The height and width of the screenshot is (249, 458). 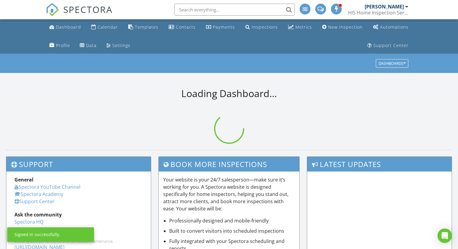 I want to click on div: Inspections, so click(x=265, y=27).